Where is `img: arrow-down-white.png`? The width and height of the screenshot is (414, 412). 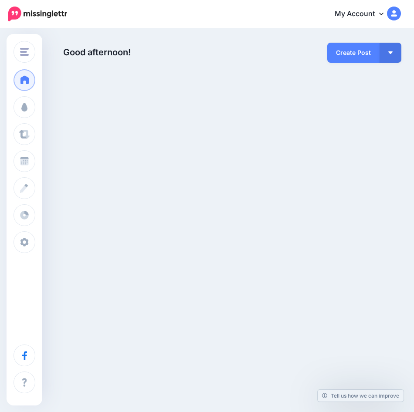 img: arrow-down-white.png is located at coordinates (390, 53).